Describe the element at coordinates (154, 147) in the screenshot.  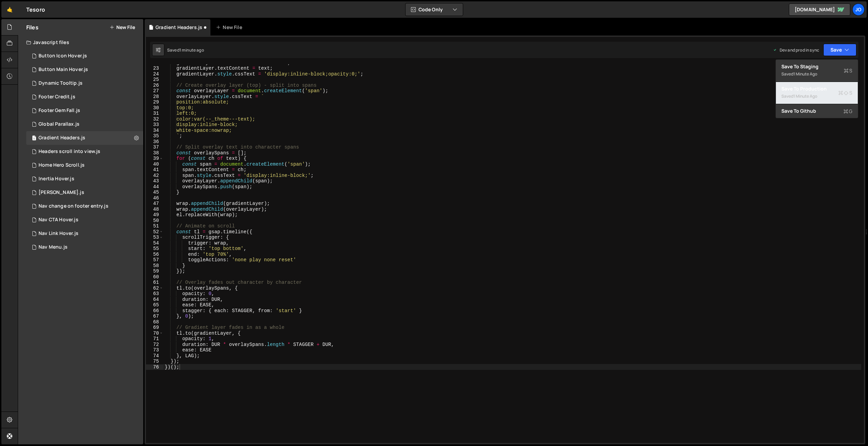
I see `div: 37` at that location.